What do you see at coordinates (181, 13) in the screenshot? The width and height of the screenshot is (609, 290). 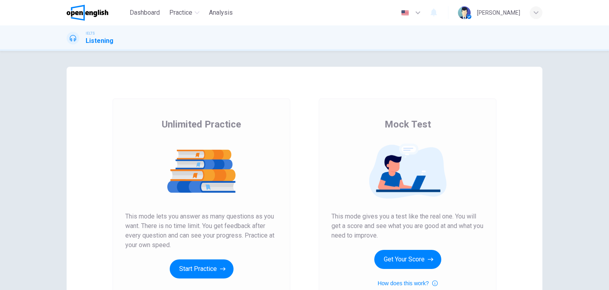 I see `span: Practice` at bounding box center [181, 13].